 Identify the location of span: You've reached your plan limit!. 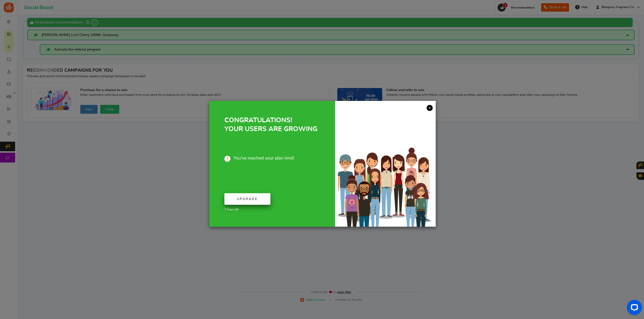
(272, 158).